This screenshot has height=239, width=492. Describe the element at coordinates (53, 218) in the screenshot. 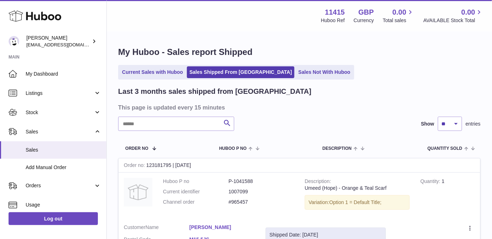

I see `a: Log out` at that location.